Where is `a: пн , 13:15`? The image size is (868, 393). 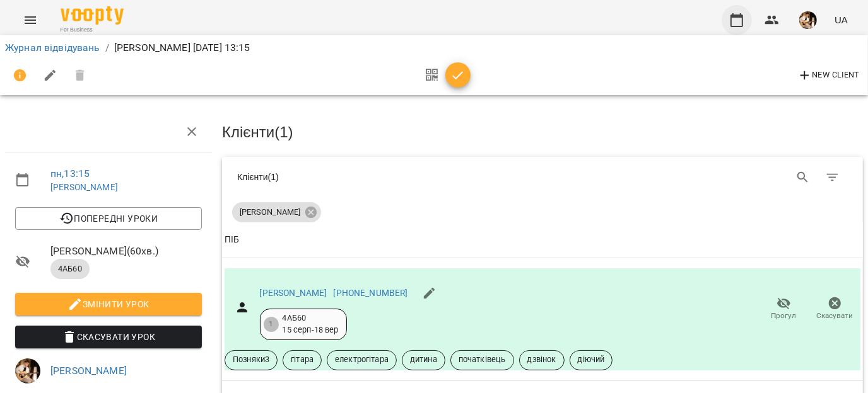
a: пн , 13:15 is located at coordinates (70, 173).